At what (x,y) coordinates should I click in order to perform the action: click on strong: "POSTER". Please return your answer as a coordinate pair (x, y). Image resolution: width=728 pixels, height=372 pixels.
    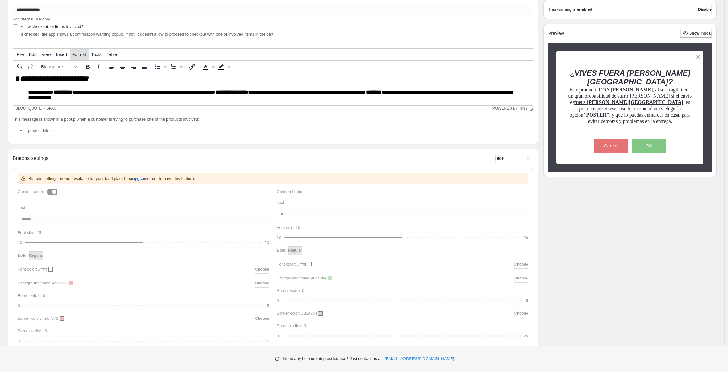
    Looking at the image, I should click on (596, 115).